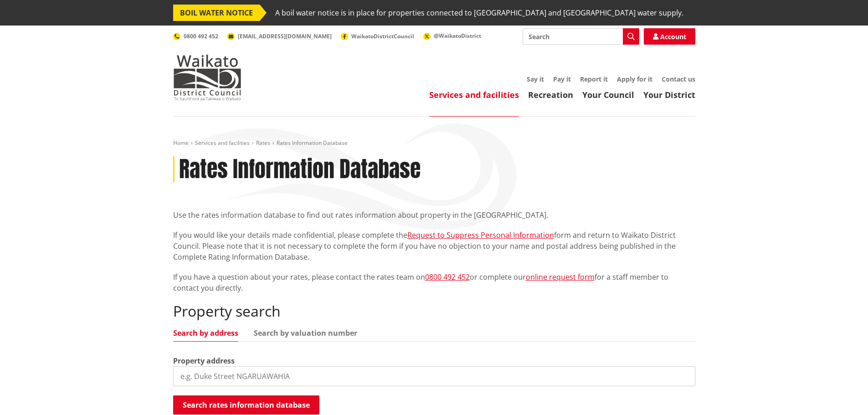 This screenshot has width=868, height=415. Describe the element at coordinates (207, 77) in the screenshot. I see `img: Waikato District Council - Te Kaunihera aa Takiwaa o Waikato` at that location.